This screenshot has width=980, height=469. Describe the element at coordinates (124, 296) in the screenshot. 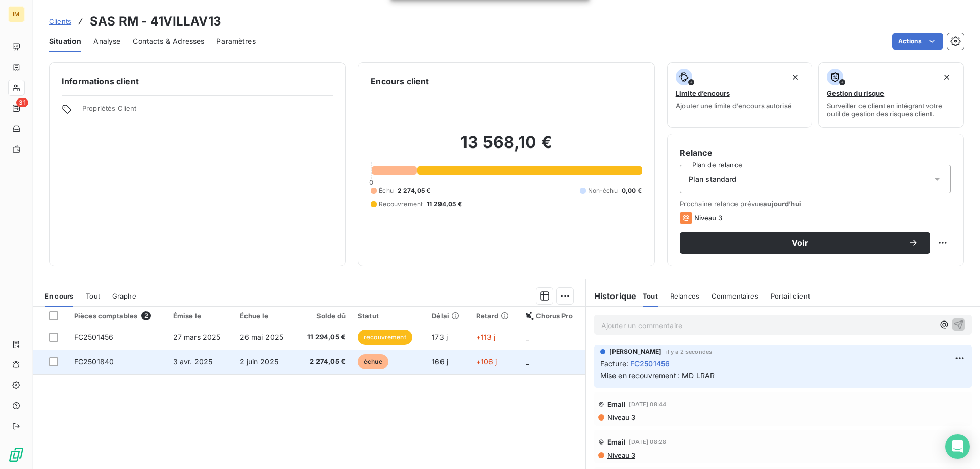

I see `span: Graphe` at that location.